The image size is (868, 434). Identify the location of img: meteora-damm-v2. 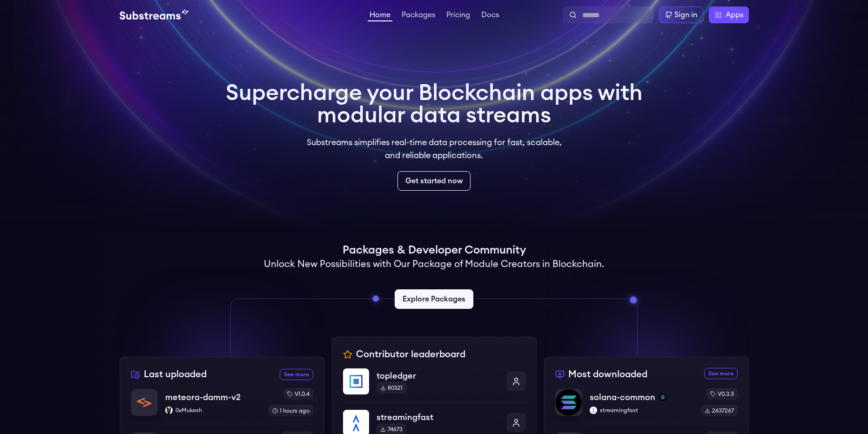
(144, 403).